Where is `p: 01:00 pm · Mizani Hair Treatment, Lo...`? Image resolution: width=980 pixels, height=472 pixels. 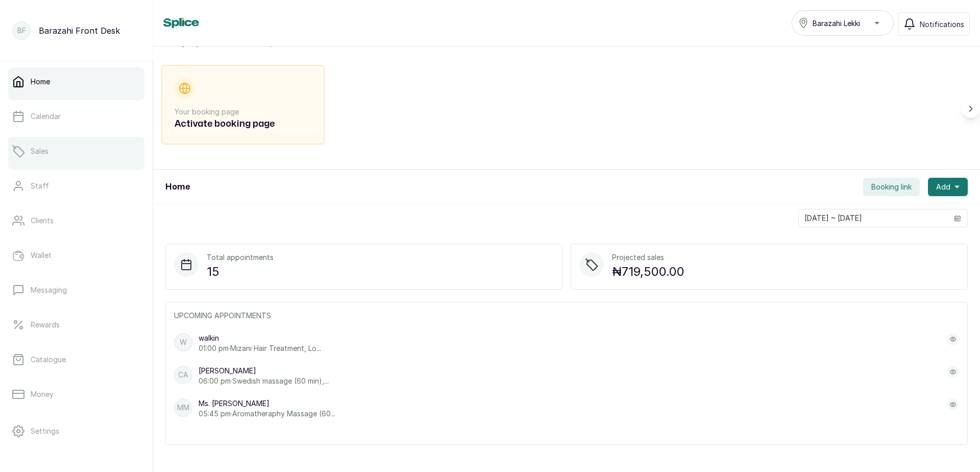 p: 01:00 pm · Mizani Hair Treatment, Lo... is located at coordinates (260, 348).